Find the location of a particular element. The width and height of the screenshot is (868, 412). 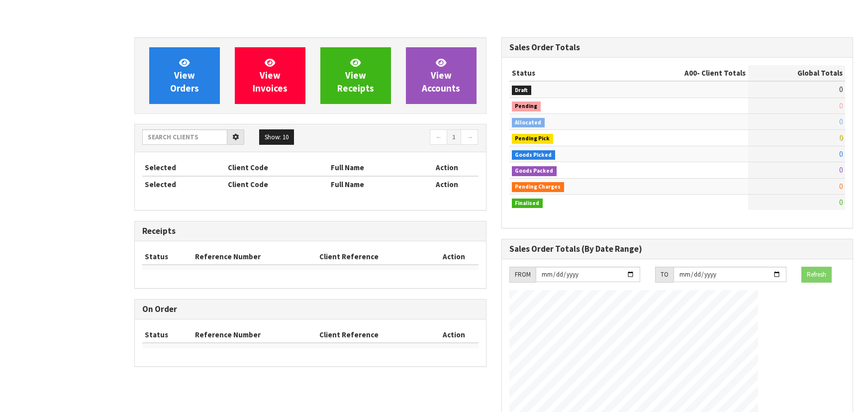

a: ViewReceipts is located at coordinates (356, 75).